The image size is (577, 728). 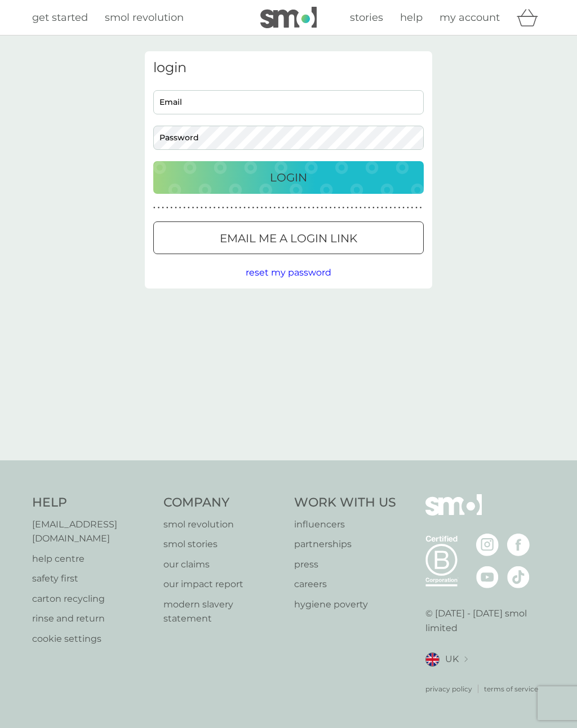 What do you see at coordinates (345, 564) in the screenshot?
I see `a: press` at bounding box center [345, 564].